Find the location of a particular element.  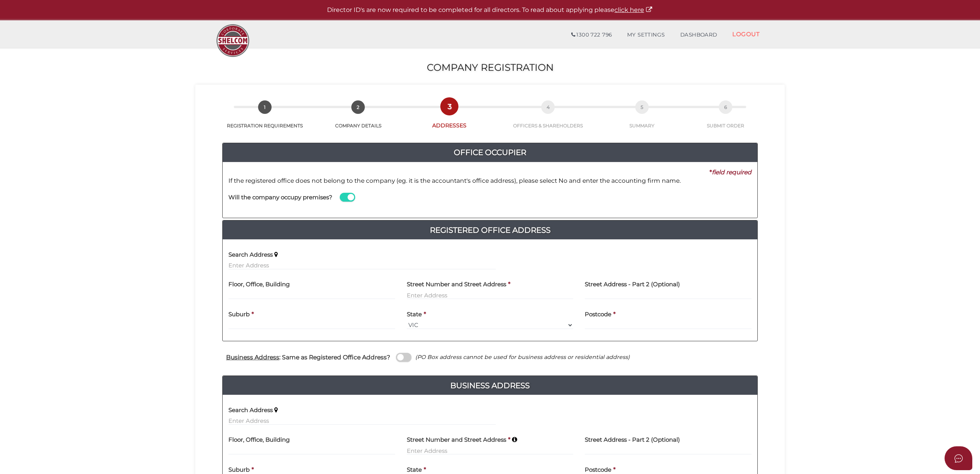

a: DASHBOARD is located at coordinates (699, 35).